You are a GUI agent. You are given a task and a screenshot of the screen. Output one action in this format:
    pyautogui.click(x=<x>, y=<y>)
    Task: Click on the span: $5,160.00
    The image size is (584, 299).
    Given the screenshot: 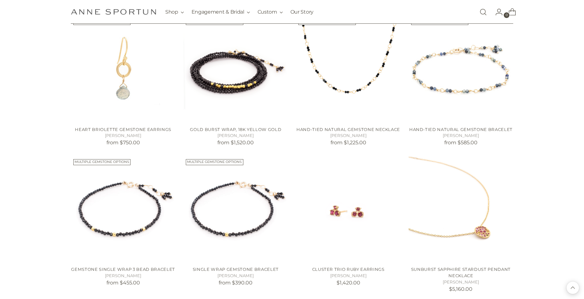 What is the action you would take?
    pyautogui.click(x=461, y=289)
    